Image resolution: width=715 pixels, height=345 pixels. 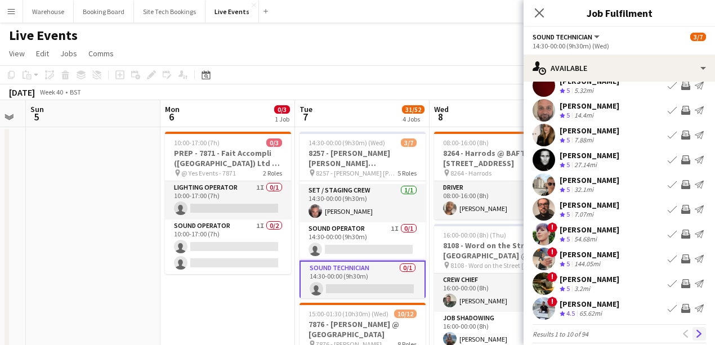 I want to click on button: Site Tech Bookings, so click(x=169, y=11).